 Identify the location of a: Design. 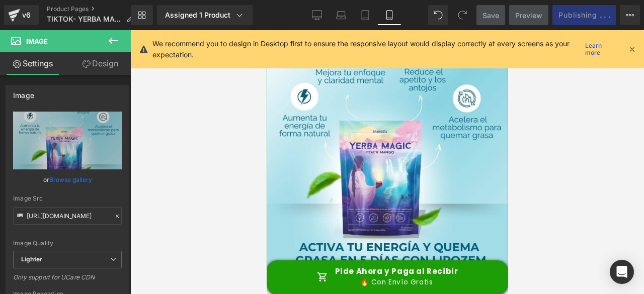
(100, 63).